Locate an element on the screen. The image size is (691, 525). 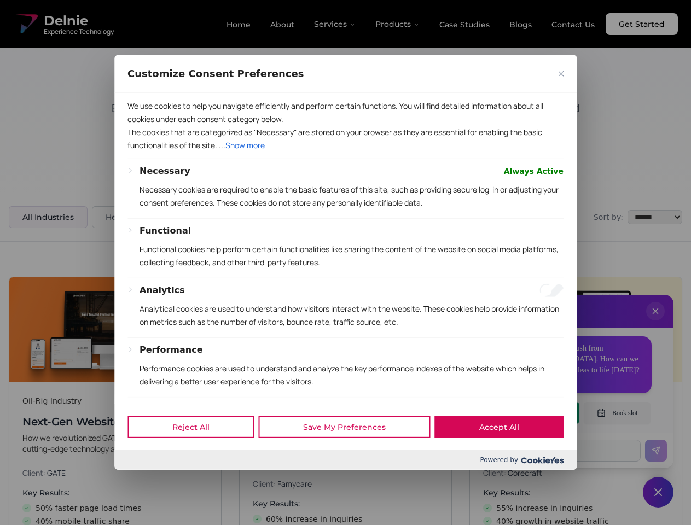
img: Cookieyes logo is located at coordinates (542, 460).